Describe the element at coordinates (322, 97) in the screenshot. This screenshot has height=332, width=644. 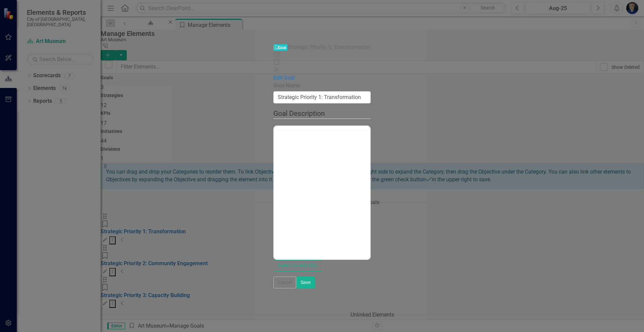
I see `input: Goal Name` at that location.